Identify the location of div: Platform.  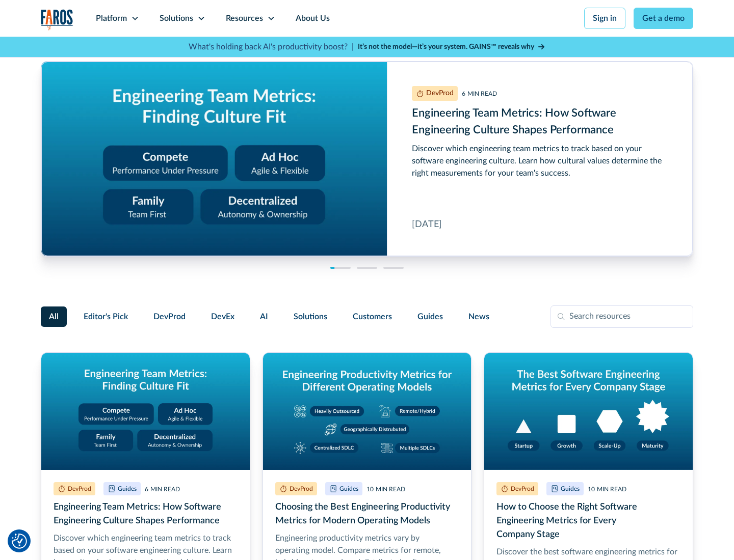
(111, 19).